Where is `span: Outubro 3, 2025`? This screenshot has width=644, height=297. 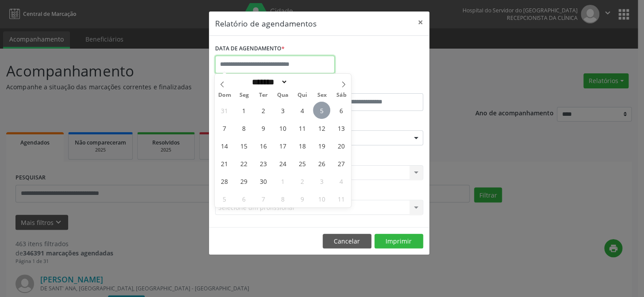
span: Outubro 3, 2025 is located at coordinates (321, 181).